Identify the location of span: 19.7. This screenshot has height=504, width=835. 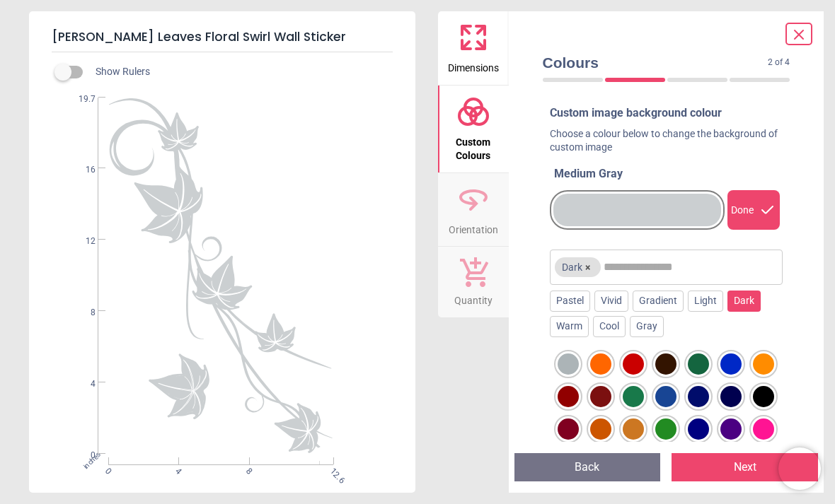
(82, 99).